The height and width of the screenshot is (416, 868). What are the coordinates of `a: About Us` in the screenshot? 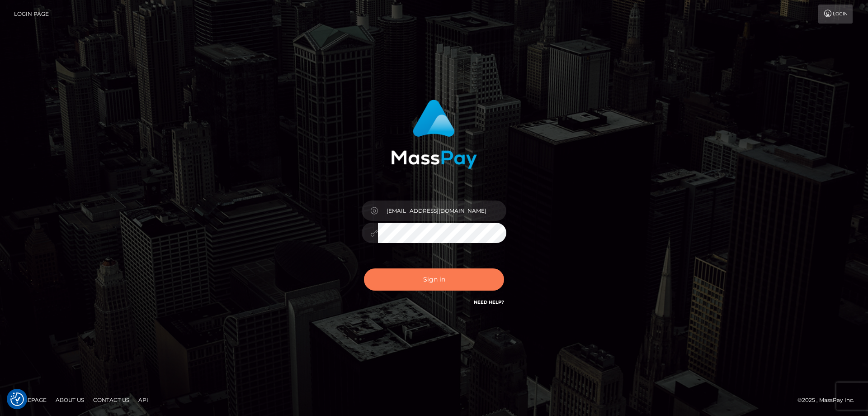 It's located at (70, 400).